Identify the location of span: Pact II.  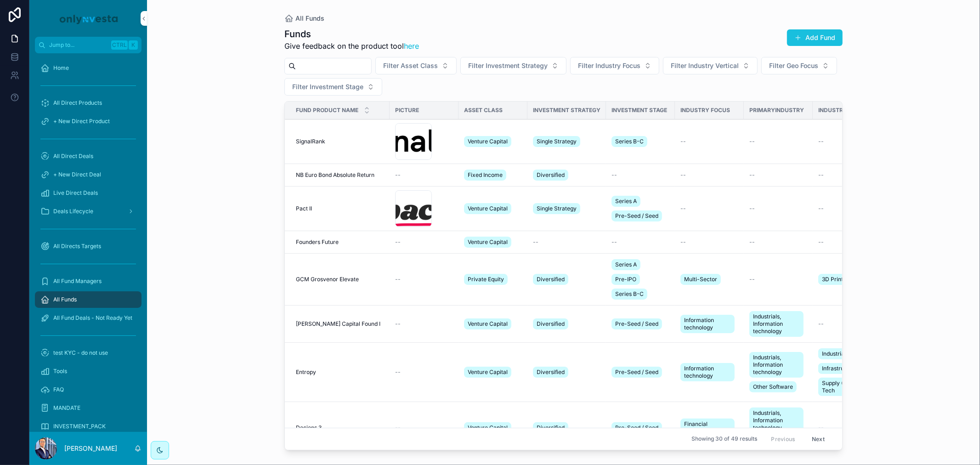
(303, 209).